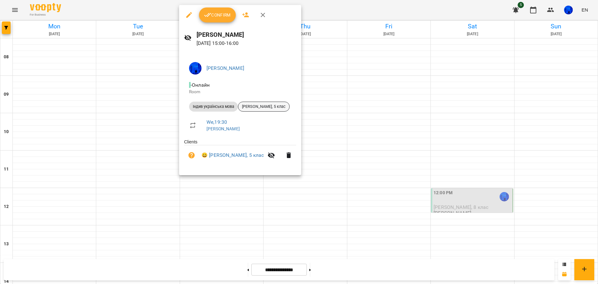 This screenshot has width=598, height=284. I want to click on button: Unpaid. Bill the attendance?, so click(191, 155).